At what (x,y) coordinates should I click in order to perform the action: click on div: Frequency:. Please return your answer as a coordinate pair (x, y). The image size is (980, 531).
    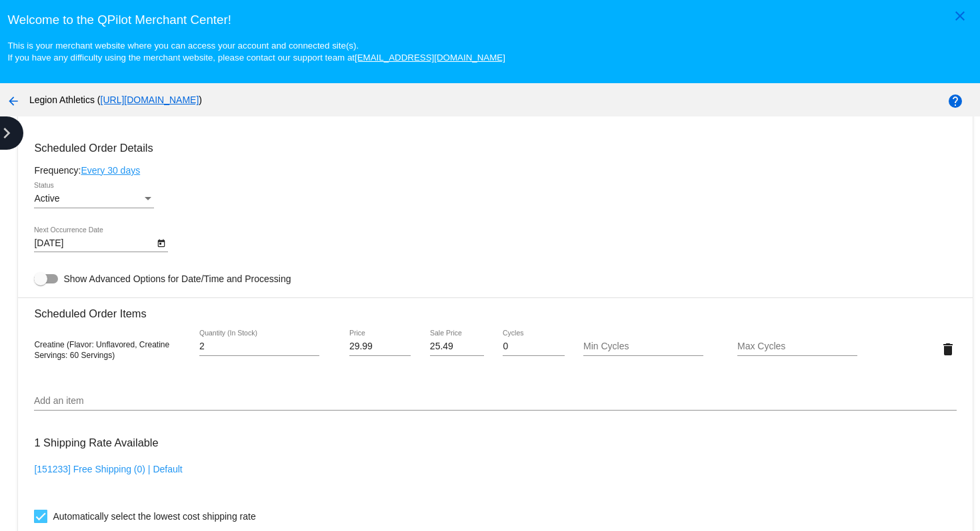
    Looking at the image, I should click on (495, 170).